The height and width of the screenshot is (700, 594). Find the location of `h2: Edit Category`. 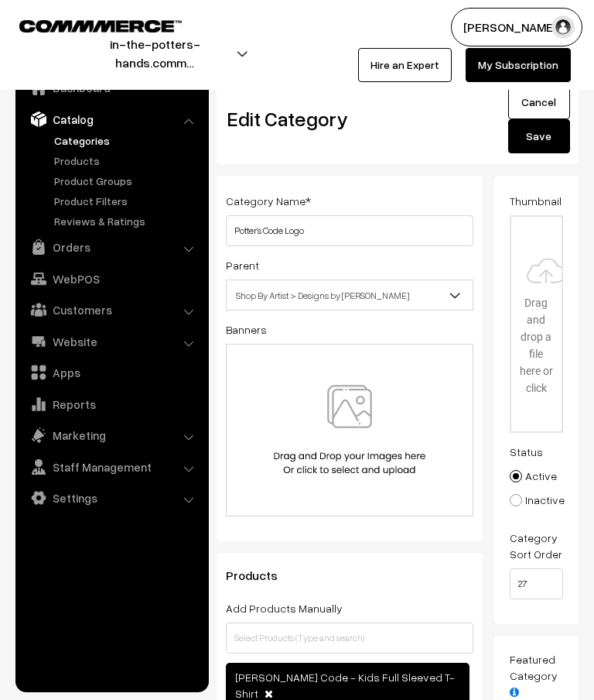

h2: Edit Category is located at coordinates (352, 119).